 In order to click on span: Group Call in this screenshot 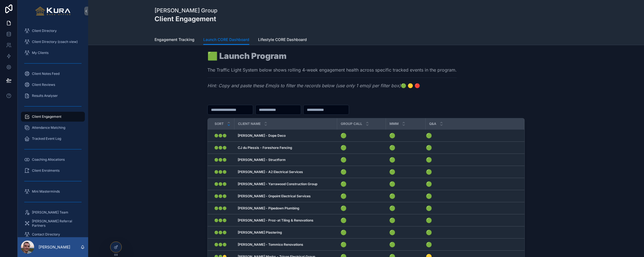, I will do `click(351, 124)`.